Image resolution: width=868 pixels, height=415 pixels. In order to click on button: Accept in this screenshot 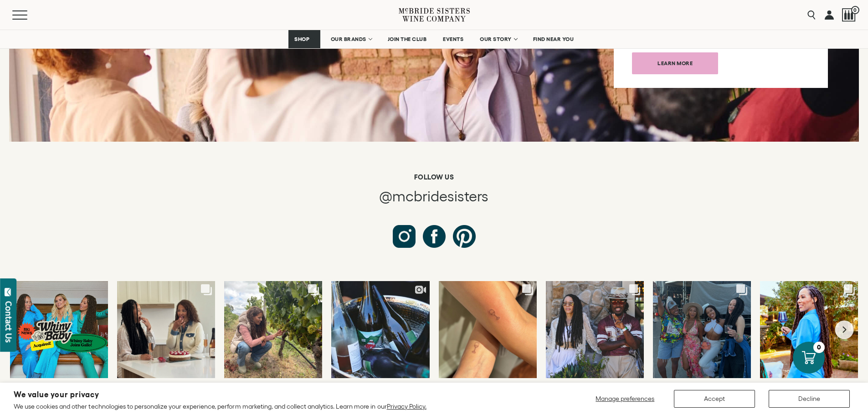, I will do `click(714, 399)`.